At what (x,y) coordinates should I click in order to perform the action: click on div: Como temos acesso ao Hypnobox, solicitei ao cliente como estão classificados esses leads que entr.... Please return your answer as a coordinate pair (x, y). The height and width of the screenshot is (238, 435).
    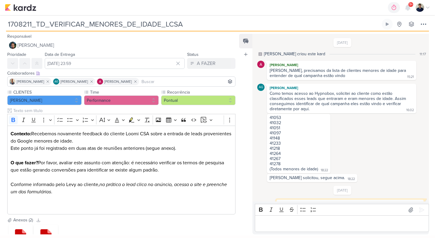
    Looking at the image, I should click on (339, 101).